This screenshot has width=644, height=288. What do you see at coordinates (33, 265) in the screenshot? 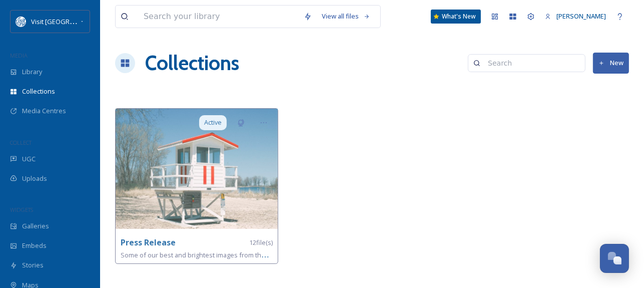
I see `span: Stories` at bounding box center [33, 265].